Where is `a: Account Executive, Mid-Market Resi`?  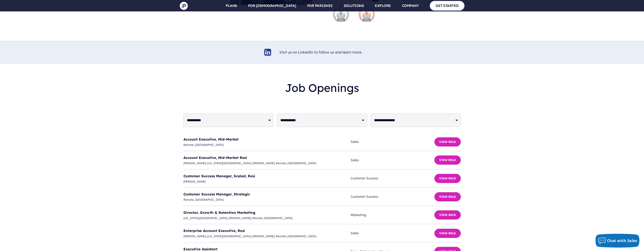 a: Account Executive, Mid-Market Resi is located at coordinates (215, 158).